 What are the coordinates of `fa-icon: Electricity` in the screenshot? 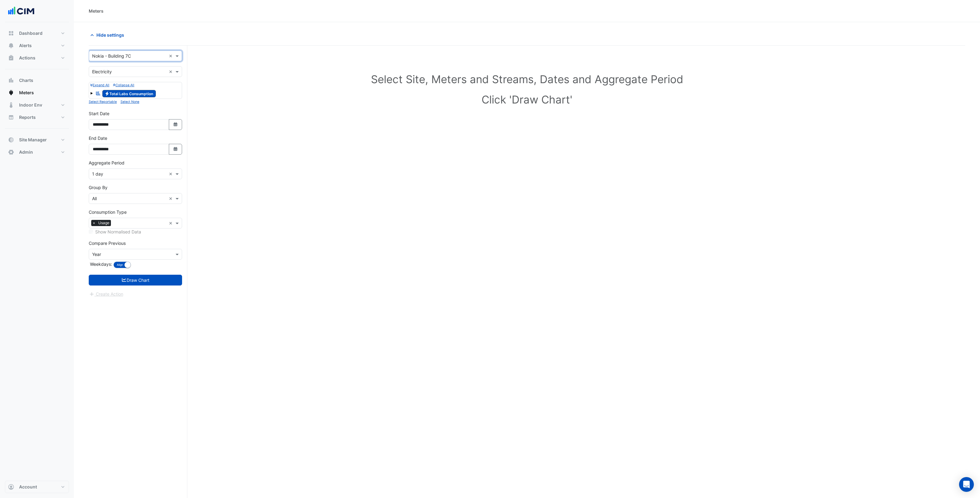 It's located at (107, 93).